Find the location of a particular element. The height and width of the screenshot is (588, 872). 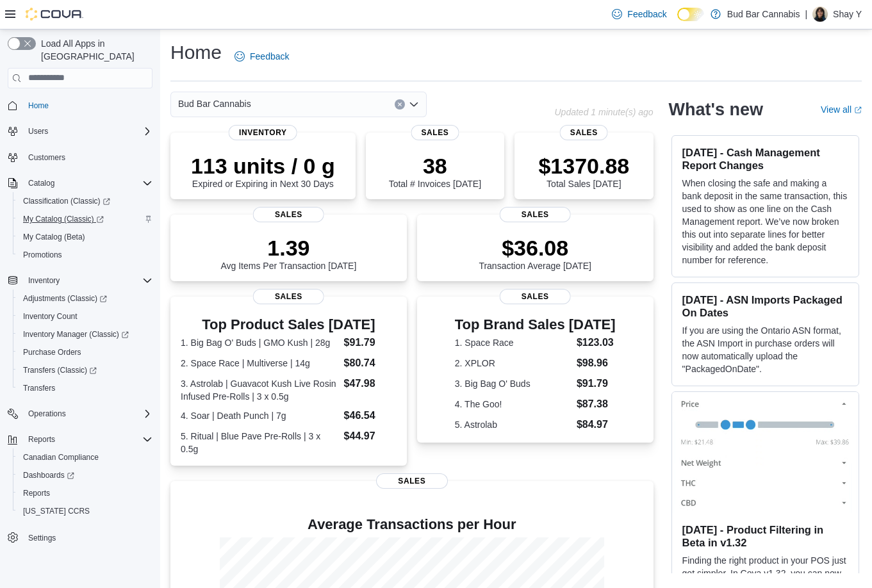

dd: $87.38 is located at coordinates (596, 405).